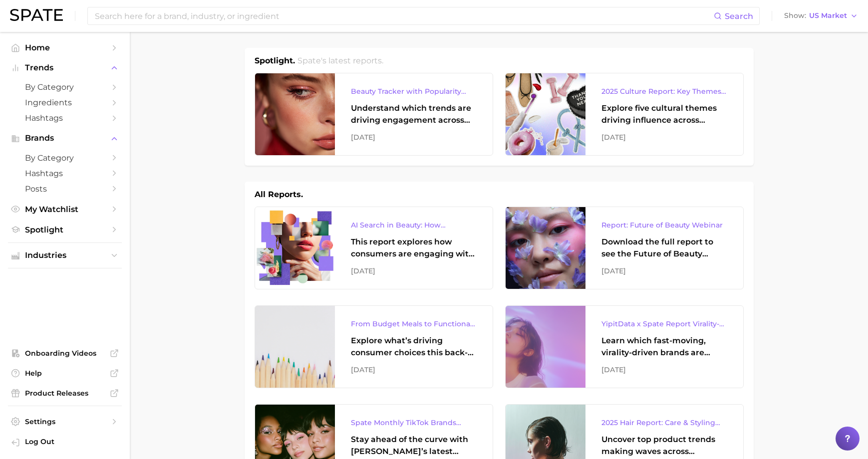 This screenshot has height=459, width=868. I want to click on a: Home, so click(65, 47).